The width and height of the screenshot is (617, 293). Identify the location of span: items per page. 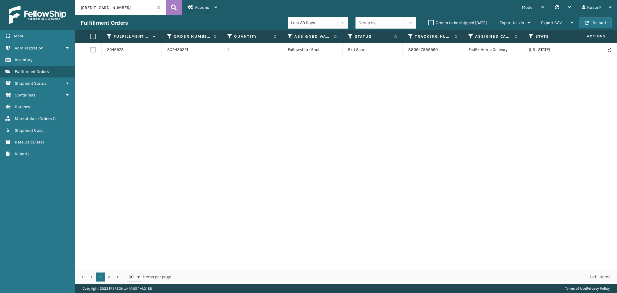
(149, 277).